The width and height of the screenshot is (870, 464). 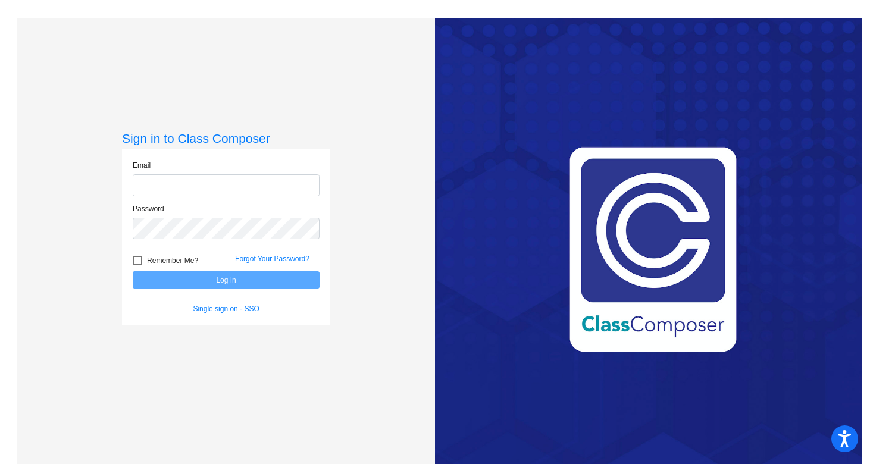 What do you see at coordinates (226, 138) in the screenshot?
I see `h3: Sign in to Class Composer` at bounding box center [226, 138].